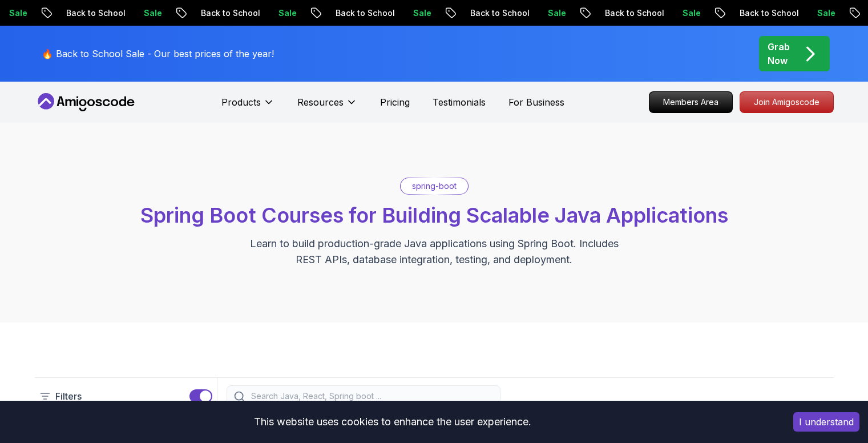 The height and width of the screenshot is (443, 868). I want to click on input: Search Java, React, Spring boot ..., so click(371, 396).